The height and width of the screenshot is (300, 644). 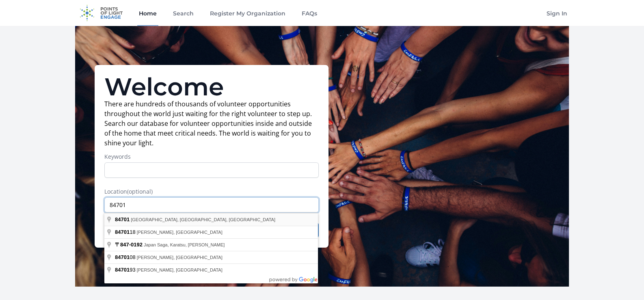 I want to click on span: (optional), so click(x=140, y=191).